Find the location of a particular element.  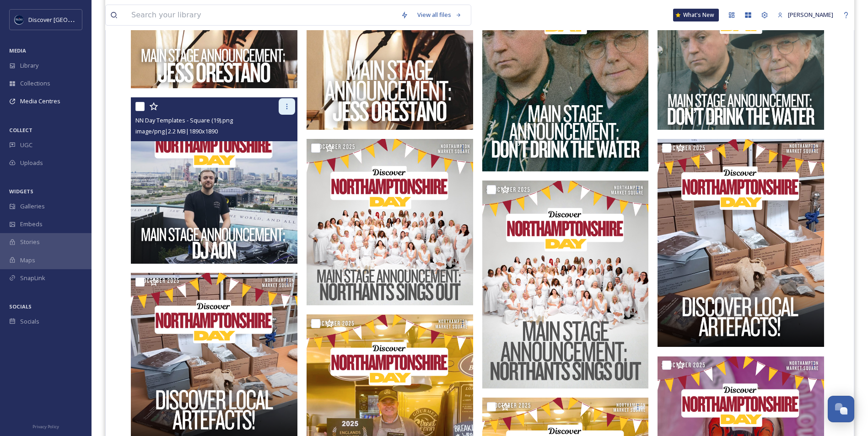

span: Collections is located at coordinates (35, 83).